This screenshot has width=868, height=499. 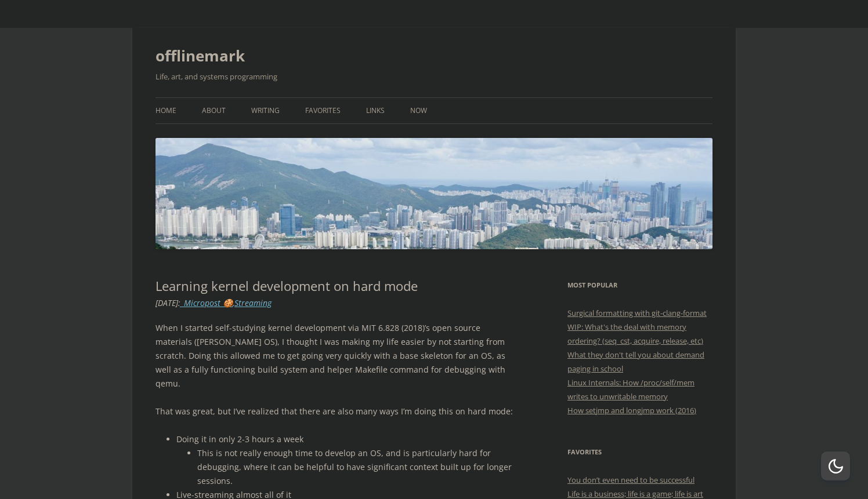 What do you see at coordinates (323, 111) in the screenshot?
I see `a: Favorites` at bounding box center [323, 111].